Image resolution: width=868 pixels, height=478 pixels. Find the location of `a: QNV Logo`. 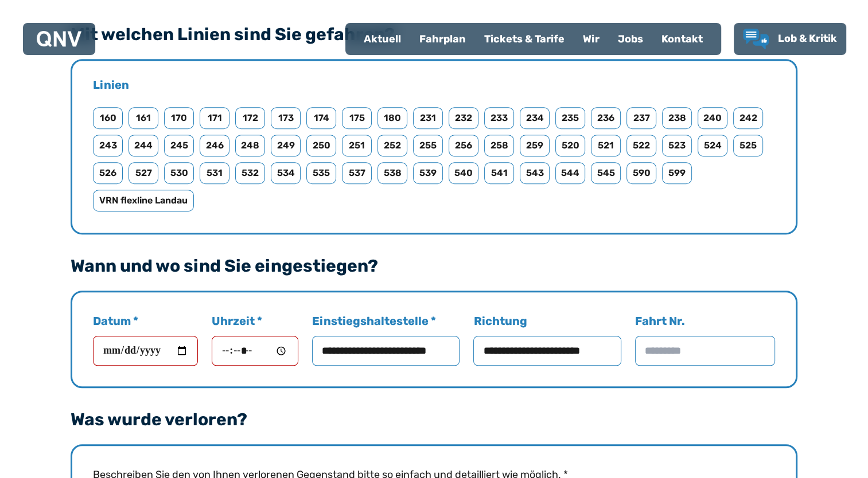

a: QNV Logo is located at coordinates (59, 39).